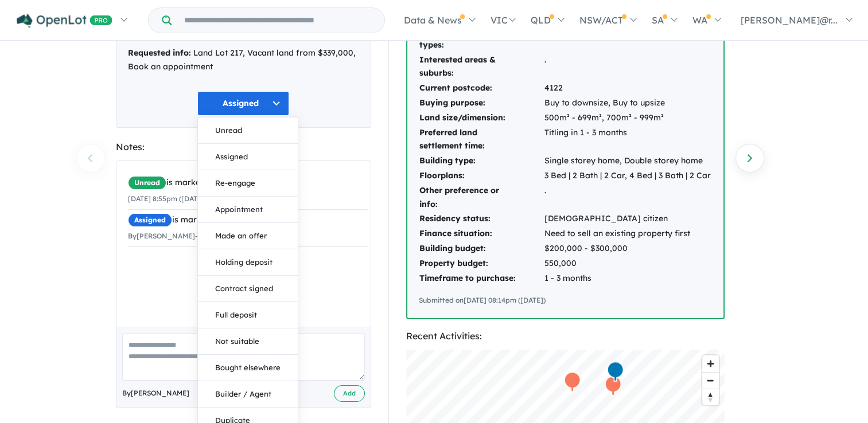 This screenshot has height=423, width=868. What do you see at coordinates (481, 198) in the screenshot?
I see `td: Other preference or info:` at bounding box center [481, 198].